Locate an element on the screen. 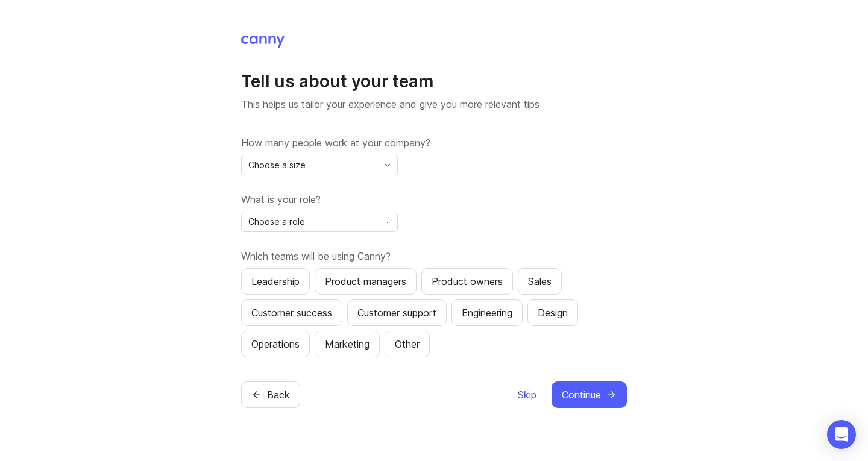 Image resolution: width=868 pixels, height=461 pixels. p: This helps us tailor your experience and give you more relevant tips is located at coordinates (434, 105).